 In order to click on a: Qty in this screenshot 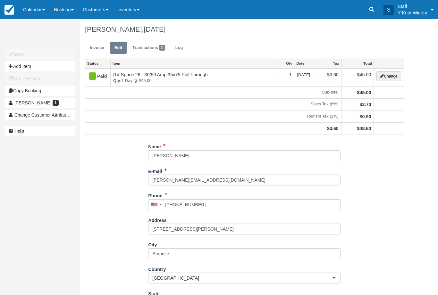, I will do `click(285, 63)`.